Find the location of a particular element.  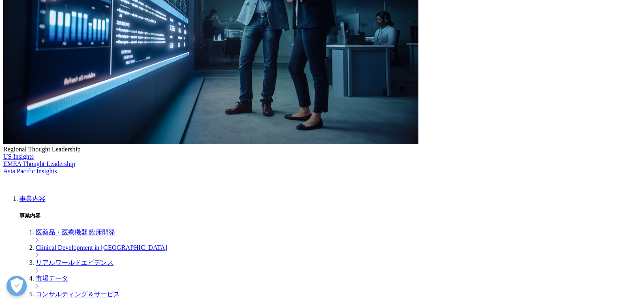

a: 医薬品・医療機器 臨床開発 is located at coordinates (76, 232).